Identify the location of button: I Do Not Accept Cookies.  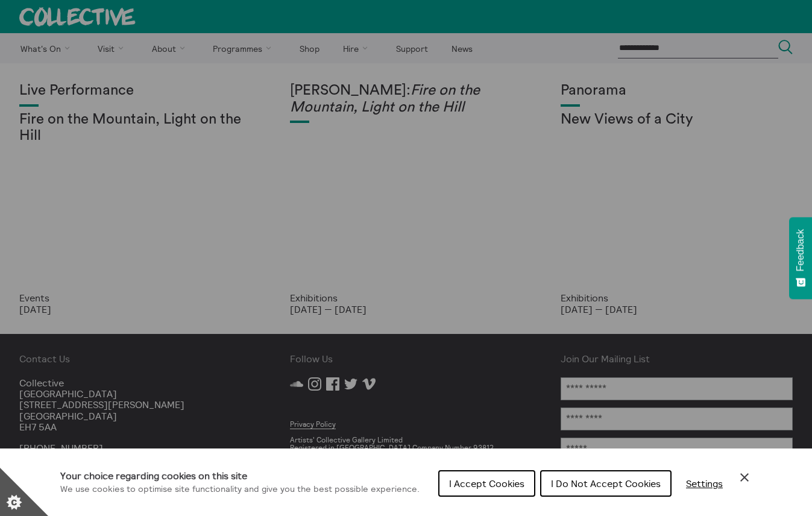
(606, 483).